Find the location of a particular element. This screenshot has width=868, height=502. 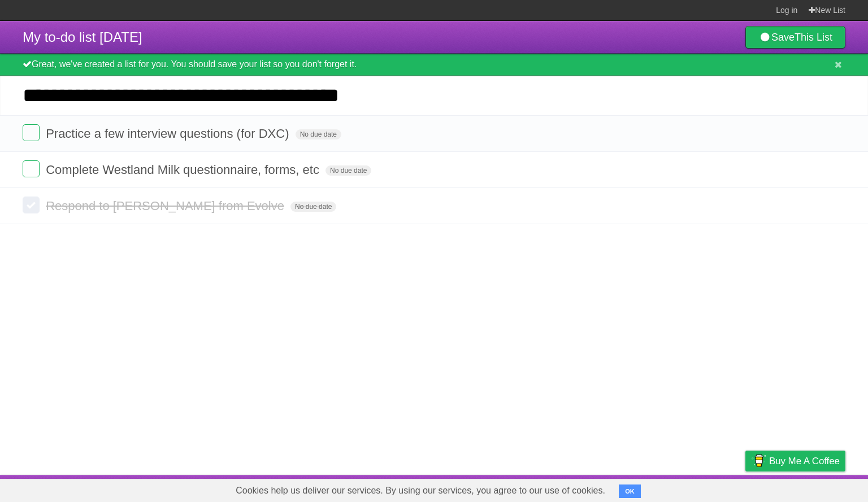

span: Practice a few interview questions (for DXC) is located at coordinates (168, 133).